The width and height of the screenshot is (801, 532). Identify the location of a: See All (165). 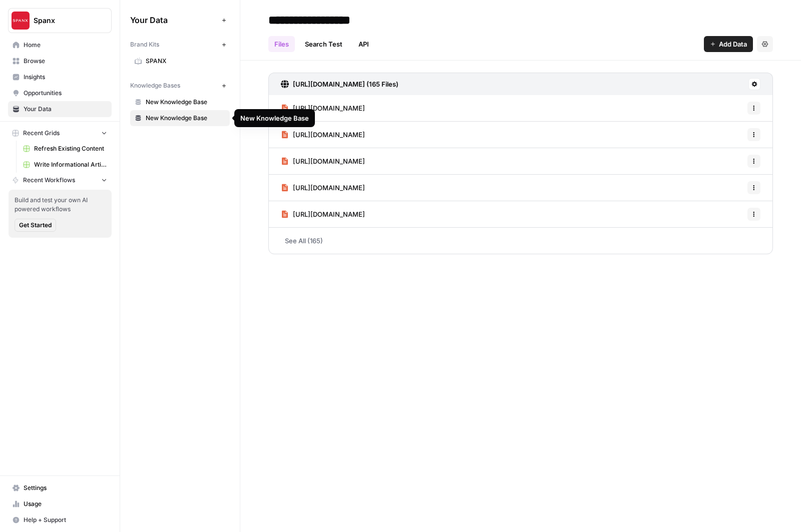
(521, 240).